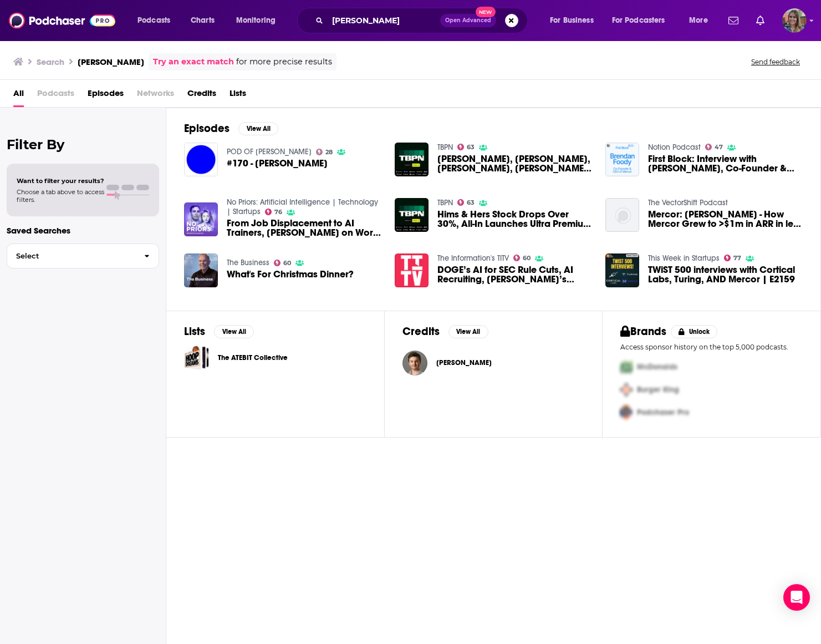 This screenshot has width=821, height=644. What do you see at coordinates (411, 270) in the screenshot?
I see `a: DOGE’s AI for SEC Rule Cuts, AI Recruiting, Cursor’s Data, and Databricks Disruptor | Sep 2, 2025` at bounding box center [411, 270].